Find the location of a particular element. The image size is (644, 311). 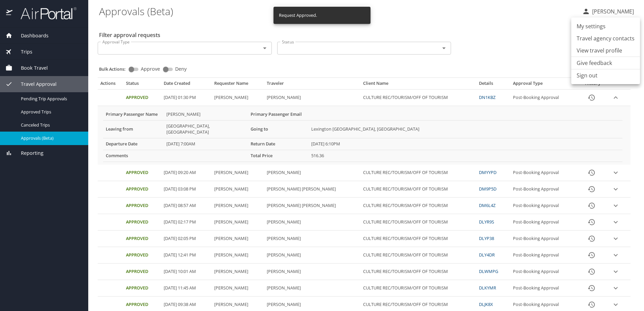

a: My settings is located at coordinates (606, 26).